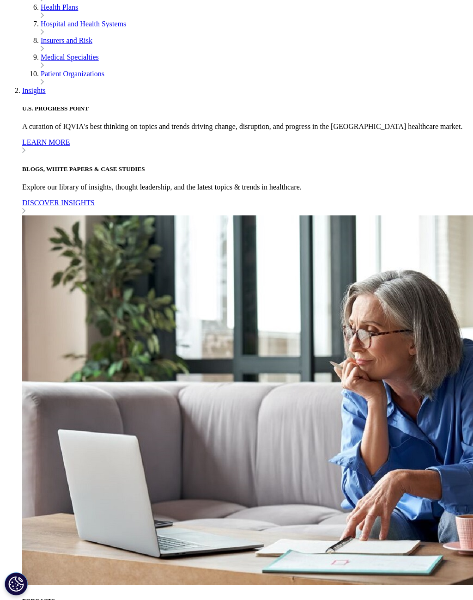 The height and width of the screenshot is (600, 473). What do you see at coordinates (246, 169) in the screenshot?
I see `h5: BLOGS, WHITE PAPERS & CASE STUDIES` at bounding box center [246, 169].